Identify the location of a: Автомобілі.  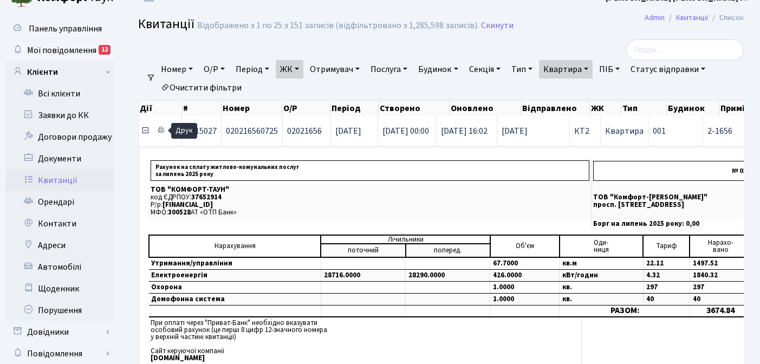
(60, 267).